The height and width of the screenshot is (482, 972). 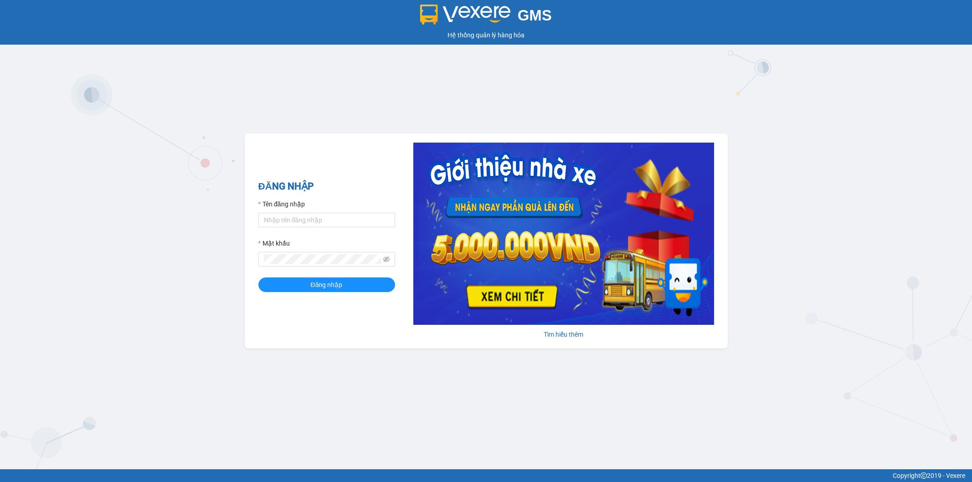 What do you see at coordinates (564, 234) in the screenshot?
I see `img: banner-0` at bounding box center [564, 234].